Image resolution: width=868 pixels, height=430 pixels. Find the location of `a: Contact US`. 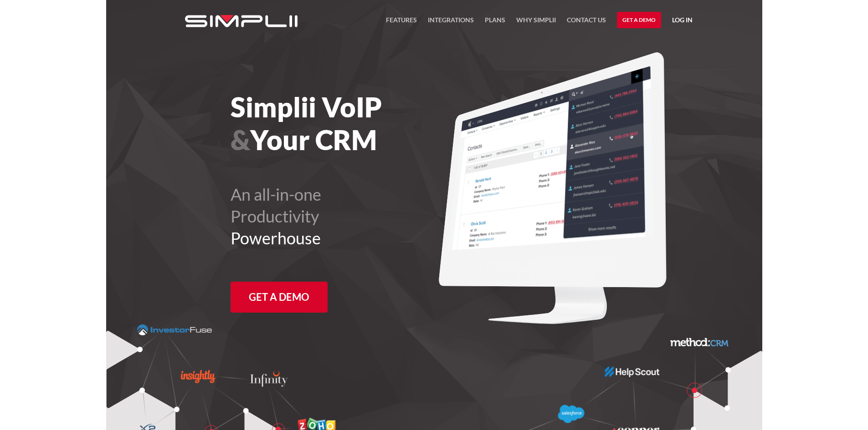

a: Contact US is located at coordinates (586, 22).